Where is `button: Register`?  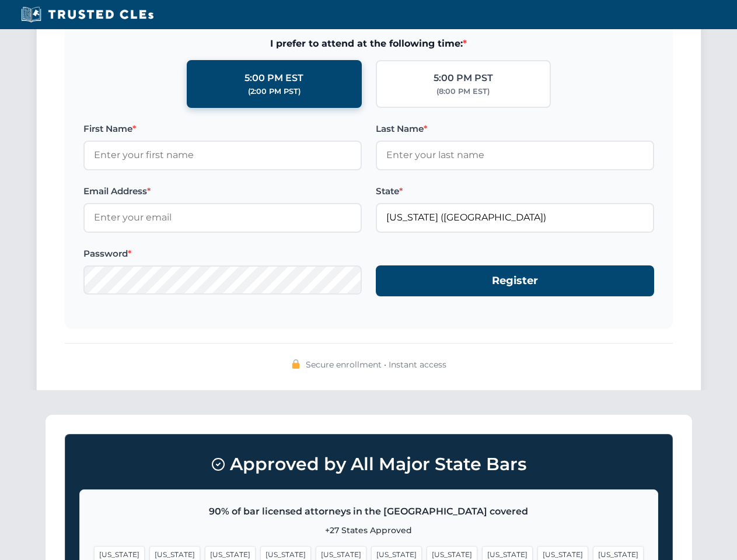 button: Register is located at coordinates (514, 281).